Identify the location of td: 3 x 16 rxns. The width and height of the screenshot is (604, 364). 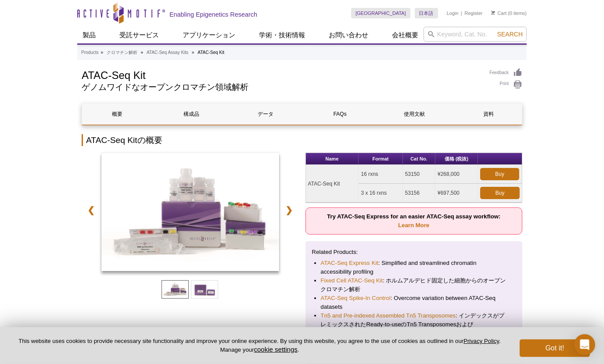
(381, 193).